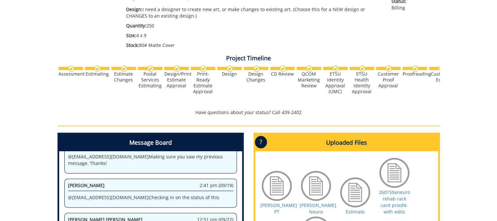  I want to click on div: Customer Edits, so click(441, 77).